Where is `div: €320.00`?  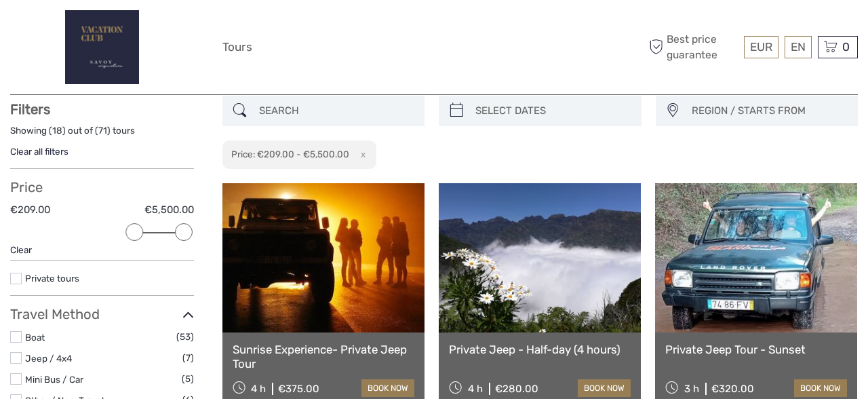 div: €320.00 is located at coordinates (733, 389).